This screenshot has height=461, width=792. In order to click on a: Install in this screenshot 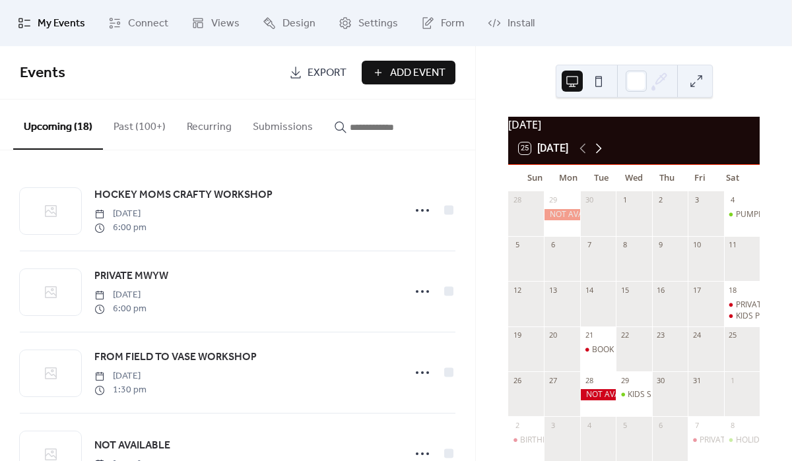, I will do `click(511, 23)`.